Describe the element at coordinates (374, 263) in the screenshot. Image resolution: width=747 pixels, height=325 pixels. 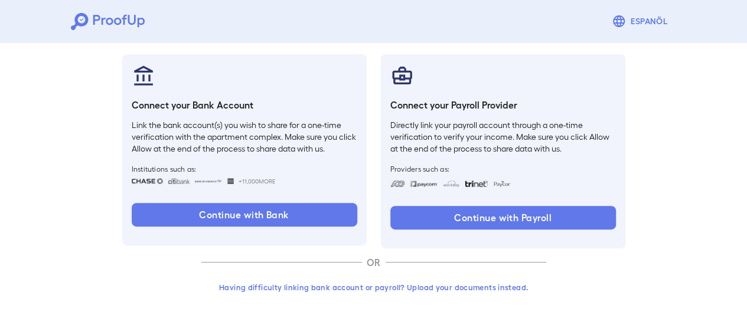
I see `p: OR` at that location.